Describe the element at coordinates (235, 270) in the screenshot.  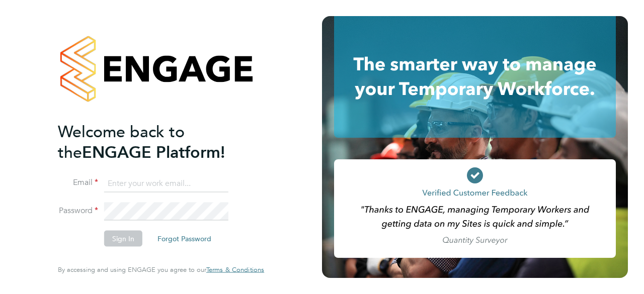
I see `a: Terms & Conditions` at that location.